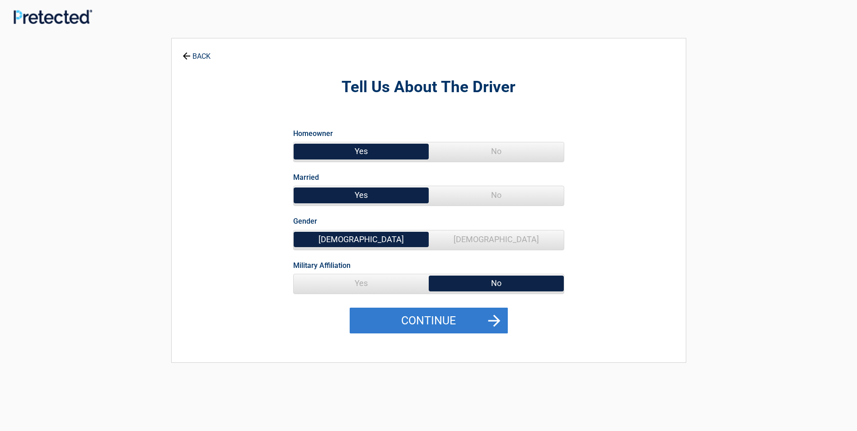  I want to click on button: Continue, so click(429, 321).